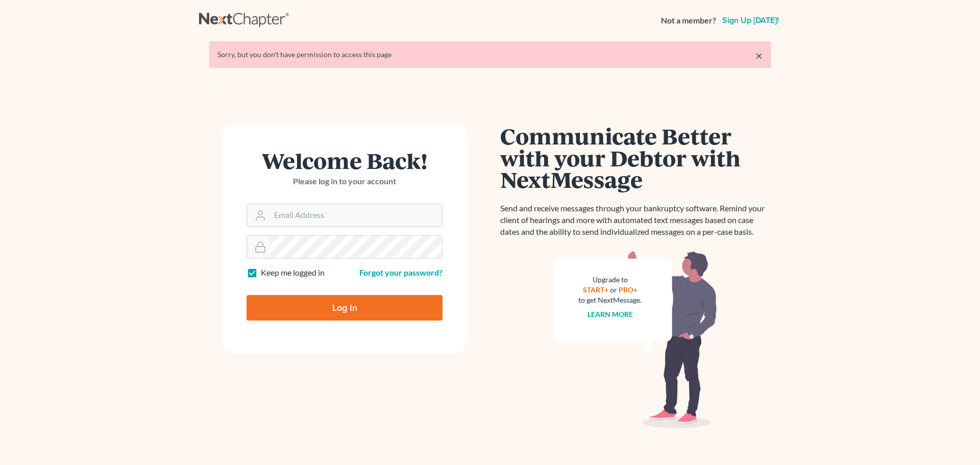 Image resolution: width=980 pixels, height=465 pixels. Describe the element at coordinates (344, 308) in the screenshot. I see `input: Log In` at that location.